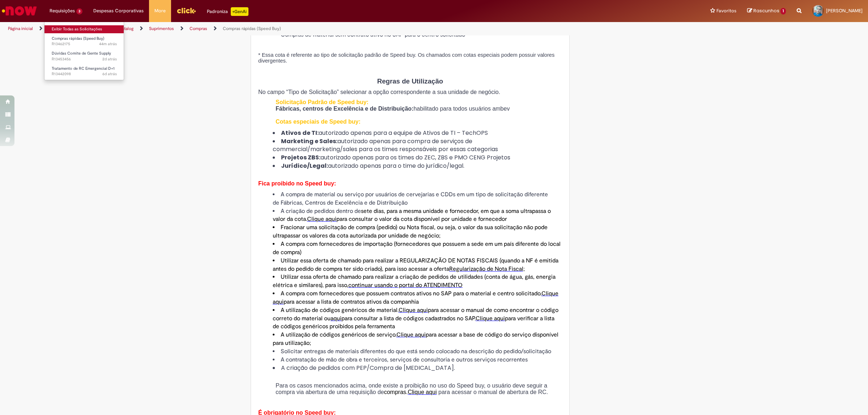 The height and width of the screenshot is (415, 868). I want to click on a: continuar usando o portal do ATENDIMENTO, so click(405, 285).